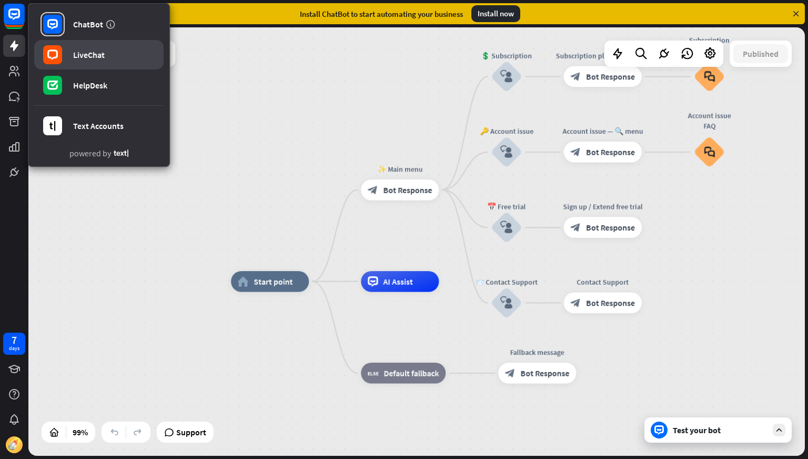 The width and height of the screenshot is (808, 459). Describe the element at coordinates (507, 131) in the screenshot. I see `div: 🔑 Account issue` at that location.